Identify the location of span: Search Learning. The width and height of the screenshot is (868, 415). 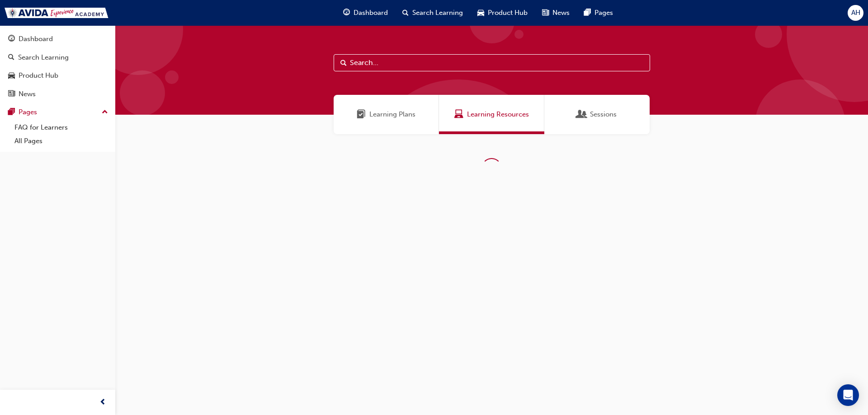
(438, 13).